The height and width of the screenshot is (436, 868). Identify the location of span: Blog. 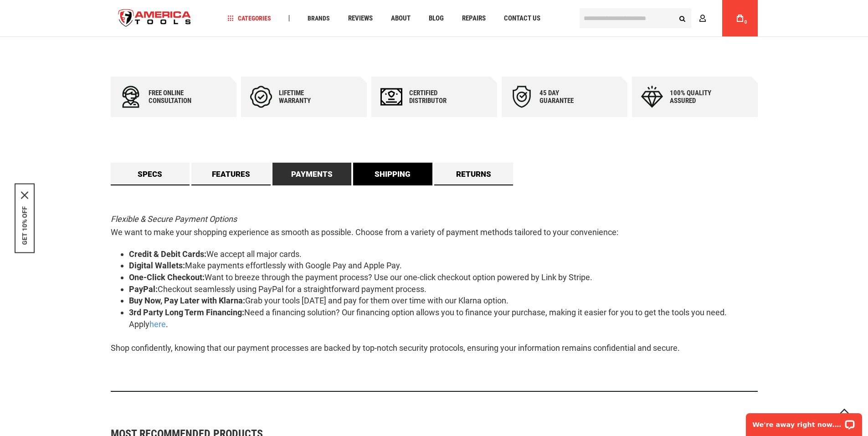
(436, 18).